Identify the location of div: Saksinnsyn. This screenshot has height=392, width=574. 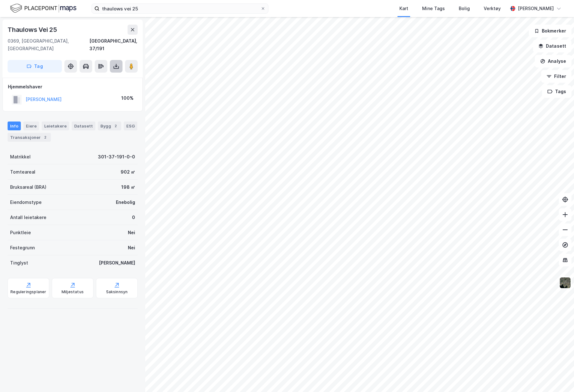
(117, 292).